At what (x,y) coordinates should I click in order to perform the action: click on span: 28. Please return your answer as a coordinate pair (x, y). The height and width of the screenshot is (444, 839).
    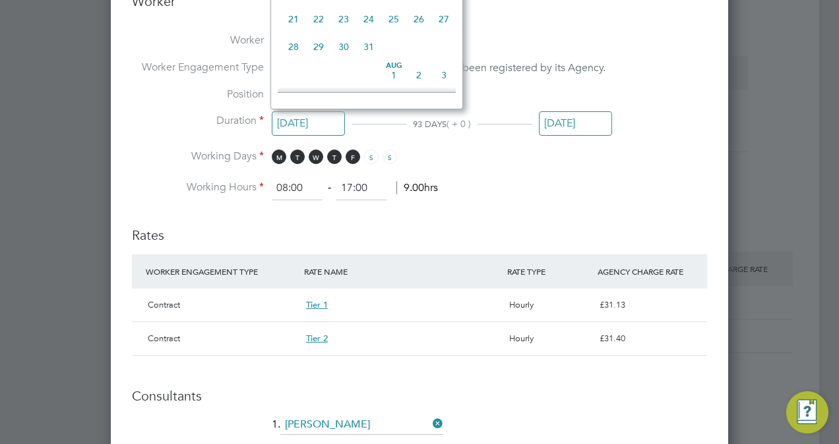
    Looking at the image, I should click on (293, 47).